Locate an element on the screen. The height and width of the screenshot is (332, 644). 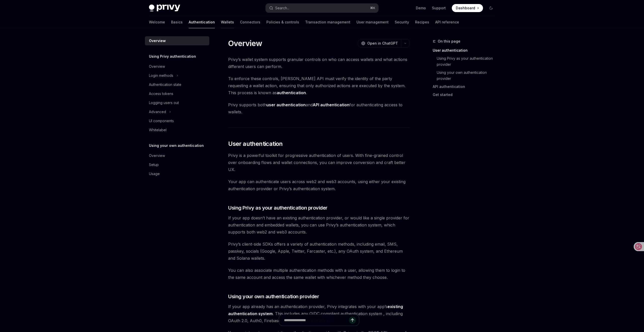
a: Transaction management is located at coordinates (328, 22).